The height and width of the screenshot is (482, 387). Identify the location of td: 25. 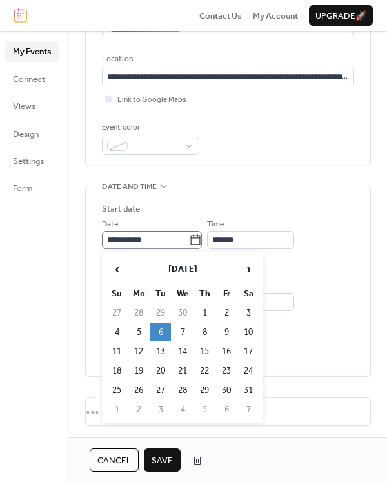
(117, 390).